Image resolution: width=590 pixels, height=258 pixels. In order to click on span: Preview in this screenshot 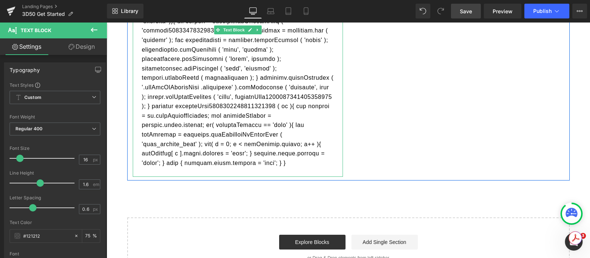, I will do `click(502, 11)`.